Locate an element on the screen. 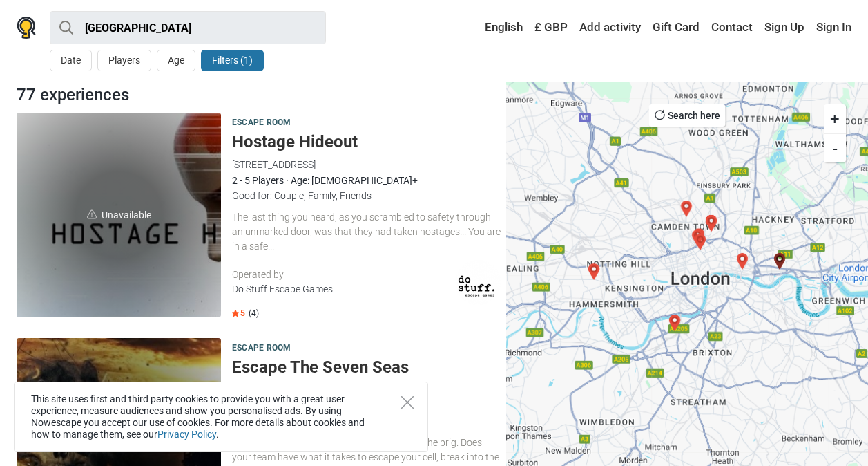 The image size is (868, 466). img: Do Stuff Escape Games is located at coordinates (477, 282).